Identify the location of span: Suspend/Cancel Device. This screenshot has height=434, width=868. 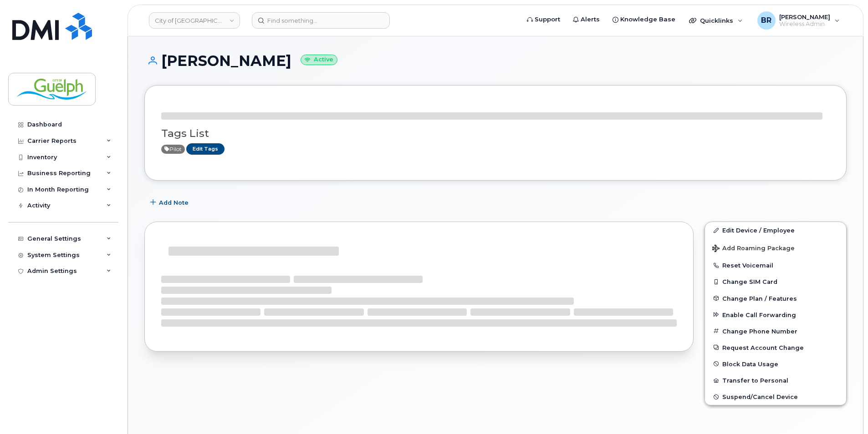
(760, 397).